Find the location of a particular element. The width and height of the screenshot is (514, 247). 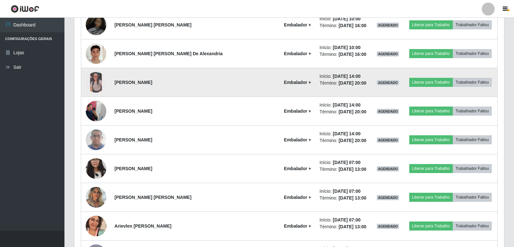

img: CoreUI Logo is located at coordinates (25, 9).